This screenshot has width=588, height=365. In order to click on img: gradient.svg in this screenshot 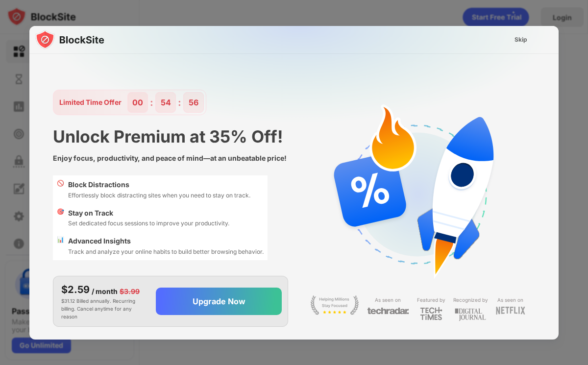, I will do `click(299, 119)`.